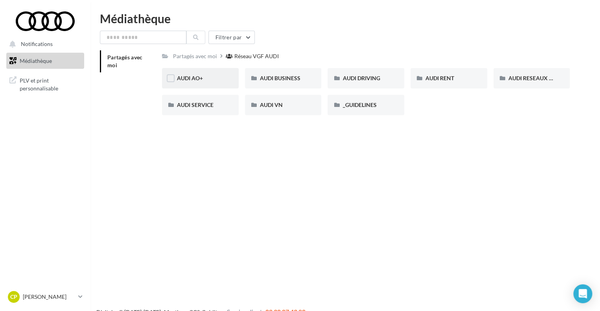 The height and width of the screenshot is (311, 600). I want to click on div: Partagés avec moi, so click(195, 56).